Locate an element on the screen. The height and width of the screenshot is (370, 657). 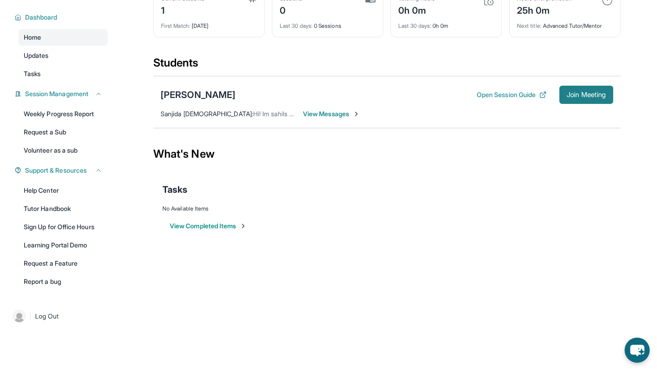
span: Join Meeting is located at coordinates (586, 95).